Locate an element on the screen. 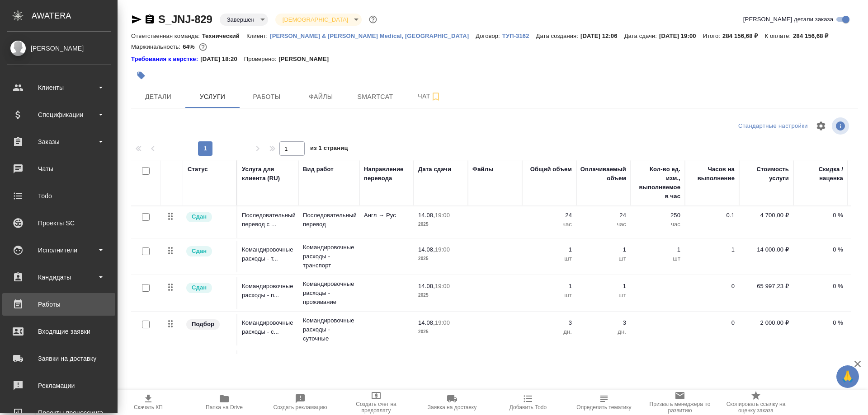 The height and width of the screenshot is (415, 868). button: Призвать менеджера по развитию is located at coordinates (680, 402).